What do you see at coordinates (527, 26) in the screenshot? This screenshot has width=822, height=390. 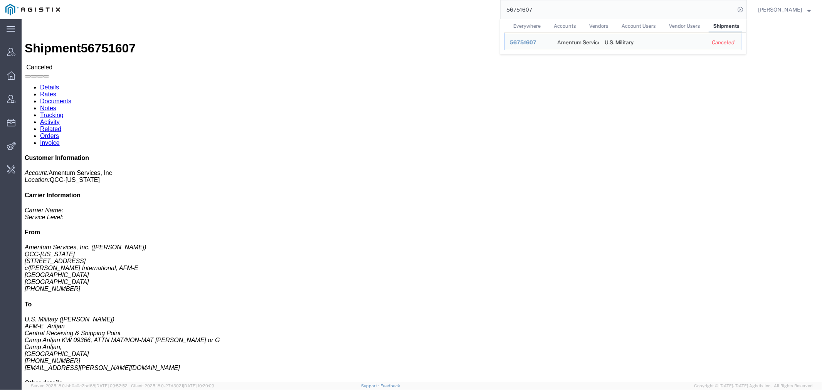 I see `span: Everywhere` at bounding box center [527, 26].